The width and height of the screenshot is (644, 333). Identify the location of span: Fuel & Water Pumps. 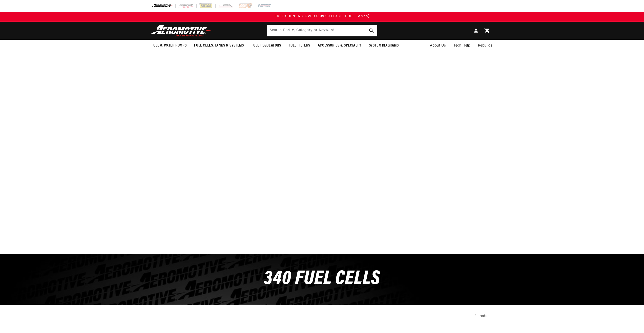
(169, 45).